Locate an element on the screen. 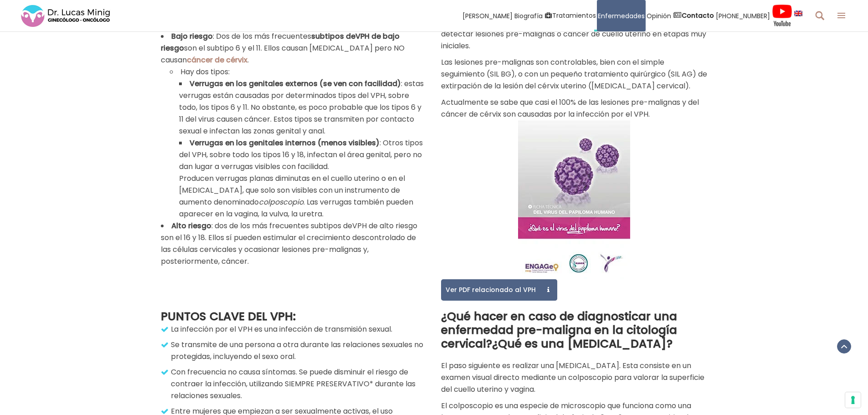 Image resolution: width=868 pixels, height=415 pixels. li: : estas verrugas están causadas por determinados tipos del VPH, sobre todo, los tipos 6 y 11. No ... is located at coordinates (303, 108).